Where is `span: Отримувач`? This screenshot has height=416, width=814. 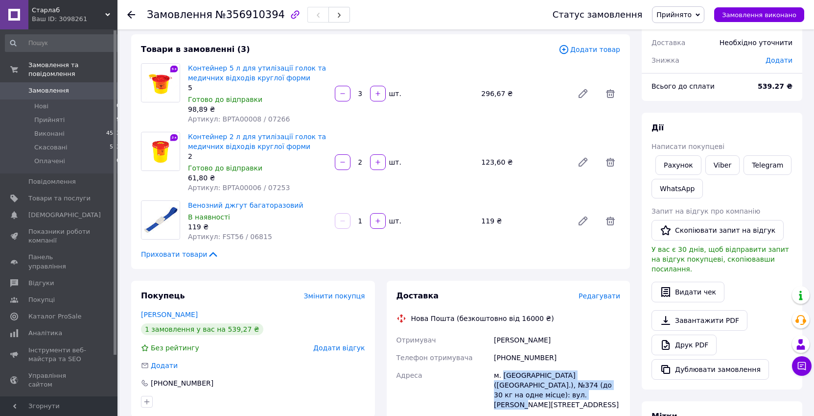
span: Отримувач is located at coordinates (416, 340).